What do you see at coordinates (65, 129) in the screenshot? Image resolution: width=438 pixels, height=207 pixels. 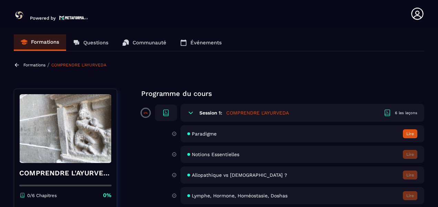 I see `img: banner` at bounding box center [65, 129].